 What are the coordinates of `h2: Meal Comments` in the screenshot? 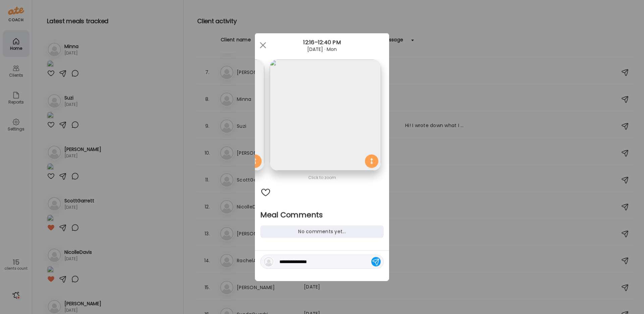 It's located at (322, 215).